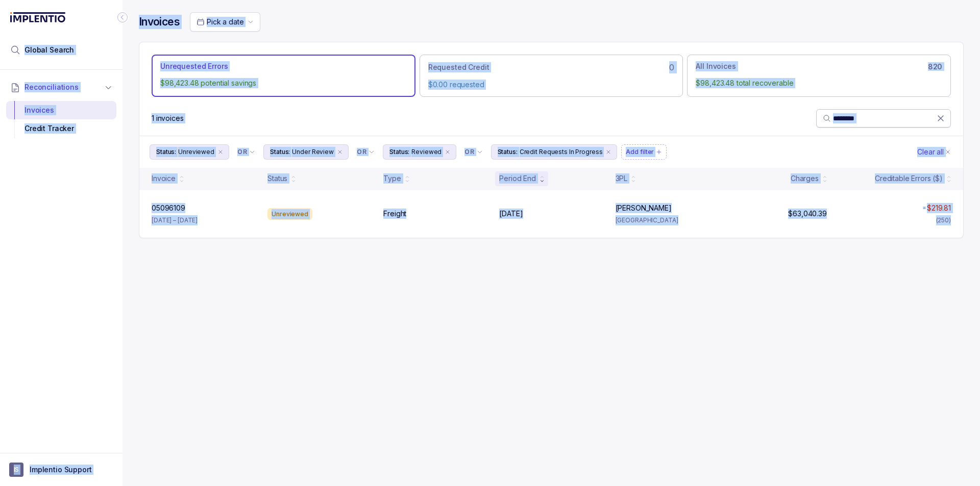 This screenshot has height=486, width=980. Describe the element at coordinates (61, 470) in the screenshot. I see `p: Implentio Support` at that location.